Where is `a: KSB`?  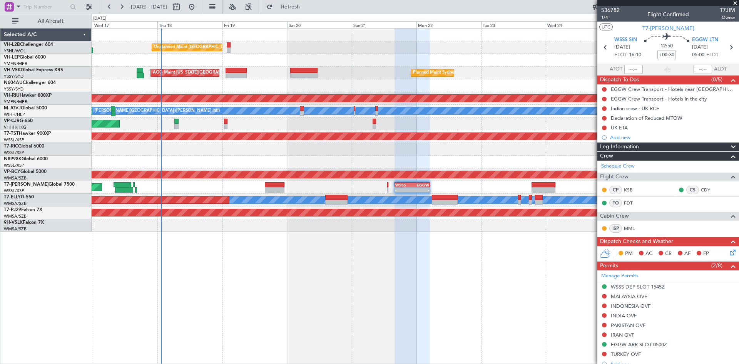 a: KSB is located at coordinates (633, 190).